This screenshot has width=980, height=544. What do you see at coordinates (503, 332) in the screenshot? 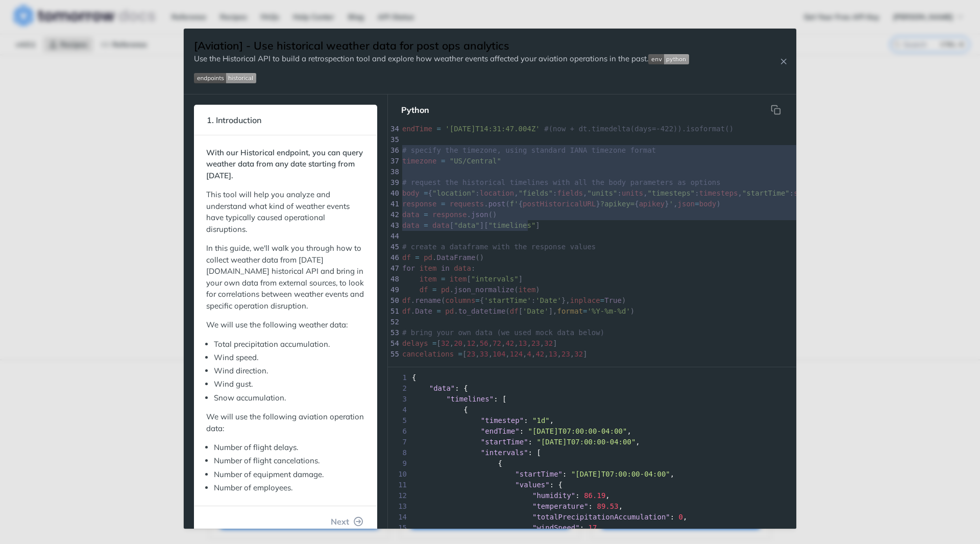
I see `span: # bring your own data (we used mock data below)` at bounding box center [503, 332].